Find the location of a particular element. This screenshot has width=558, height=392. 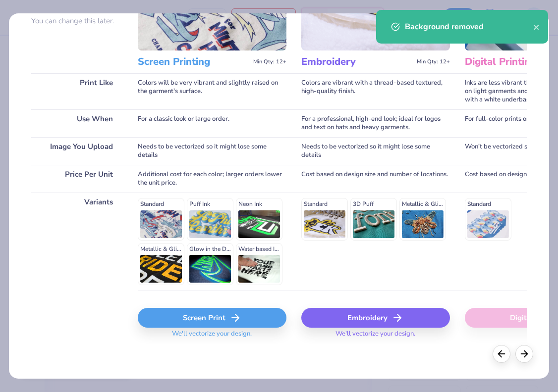

div: Cost based on design size and number of locations. is located at coordinates (375, 179).